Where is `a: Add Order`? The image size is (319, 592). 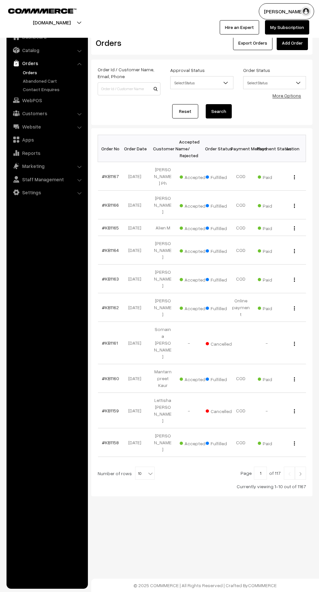
a: Add Order is located at coordinates (292, 43).